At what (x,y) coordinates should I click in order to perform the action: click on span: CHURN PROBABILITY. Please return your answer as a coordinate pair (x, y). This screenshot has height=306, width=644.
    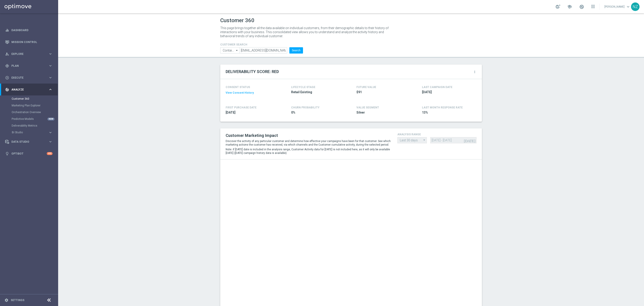
    Looking at the image, I should click on (305, 107).